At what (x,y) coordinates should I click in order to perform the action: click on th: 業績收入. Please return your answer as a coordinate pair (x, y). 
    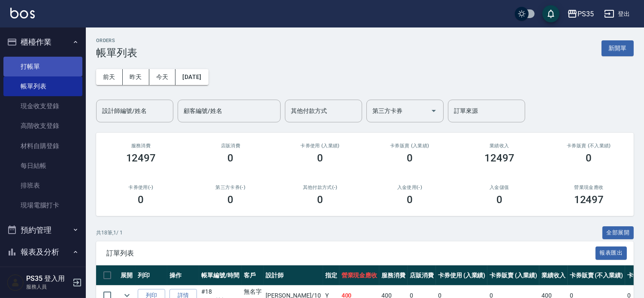
    Looking at the image, I should click on (553, 275).